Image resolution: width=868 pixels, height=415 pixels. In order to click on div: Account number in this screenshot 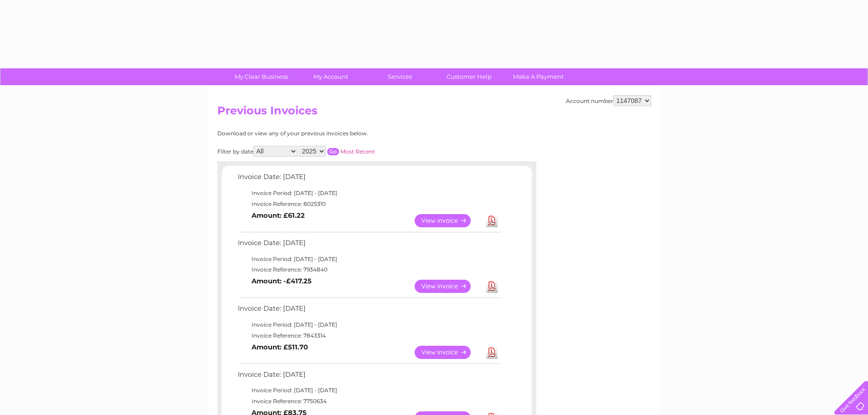, I will do `click(608, 101)`.